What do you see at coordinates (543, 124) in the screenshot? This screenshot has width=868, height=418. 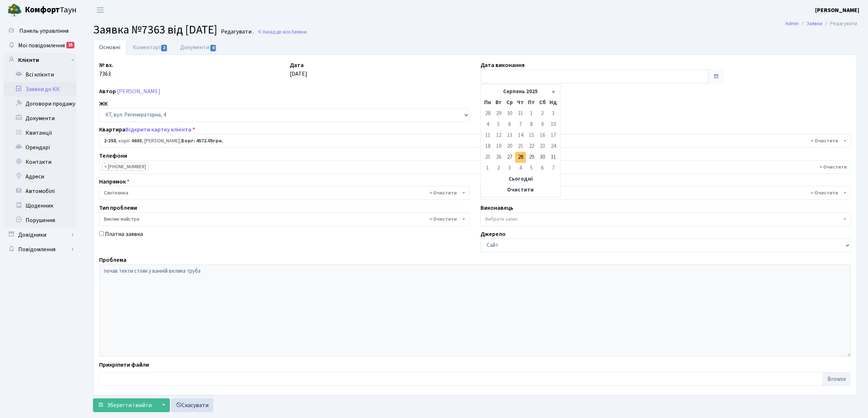 I see `td: 9` at bounding box center [543, 124].